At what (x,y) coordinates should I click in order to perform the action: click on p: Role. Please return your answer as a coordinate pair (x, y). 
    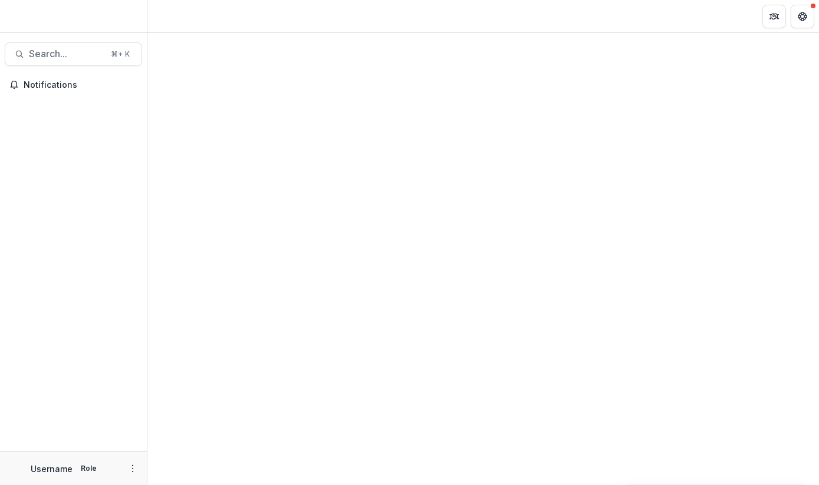
    Looking at the image, I should click on (88, 469).